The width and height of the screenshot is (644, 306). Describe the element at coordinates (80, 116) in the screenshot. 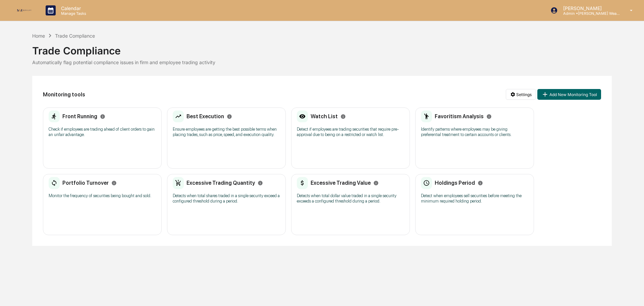

I see `h2: Front Running` at that location.